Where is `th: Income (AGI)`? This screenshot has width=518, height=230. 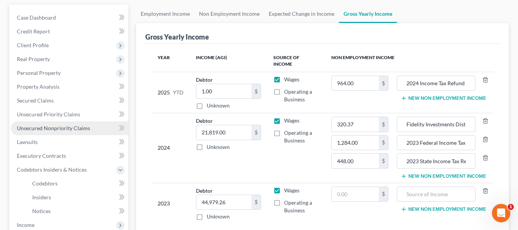
th: Income (AGI) is located at coordinates (229, 61).